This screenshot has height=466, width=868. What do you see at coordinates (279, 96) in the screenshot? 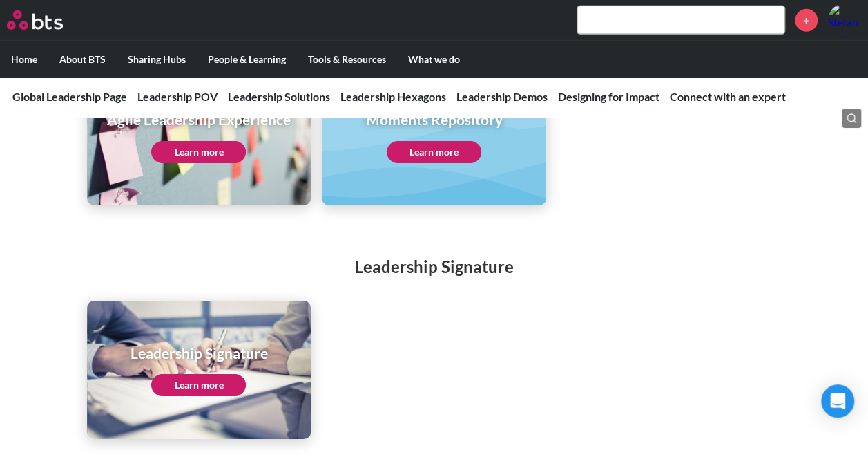
I see `a: Leadership Solutions` at bounding box center [279, 96].